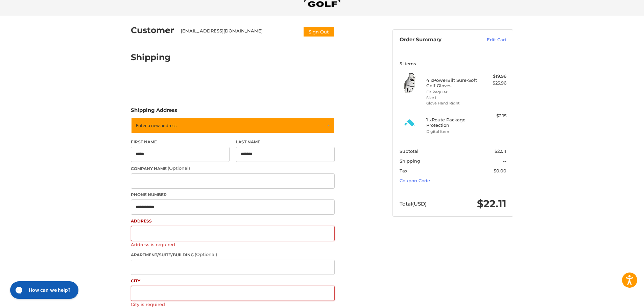 This screenshot has width=644, height=308. Describe the element at coordinates (285, 142) in the screenshot. I see `label: Last Name` at that location.